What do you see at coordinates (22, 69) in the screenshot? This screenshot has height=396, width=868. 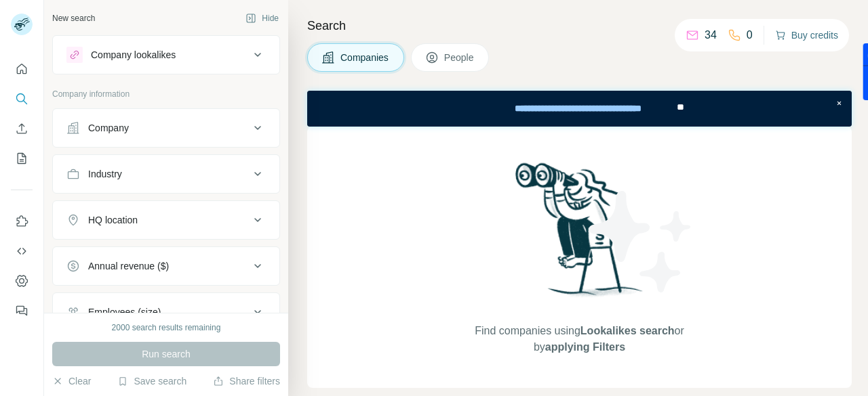 I see `button: Quick start` at bounding box center [22, 69].